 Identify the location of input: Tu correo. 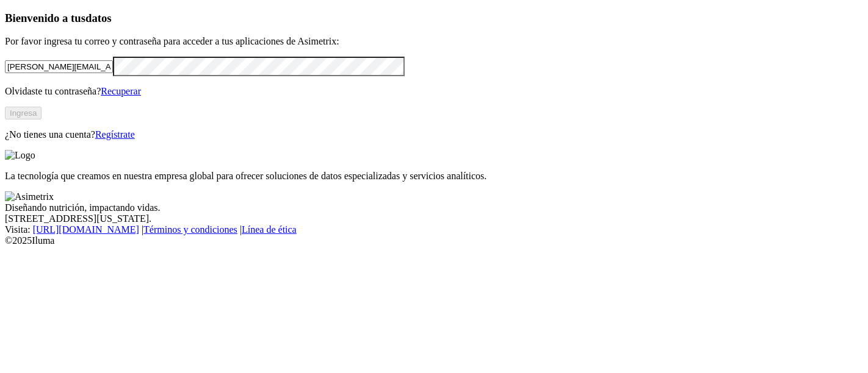
(59, 67).